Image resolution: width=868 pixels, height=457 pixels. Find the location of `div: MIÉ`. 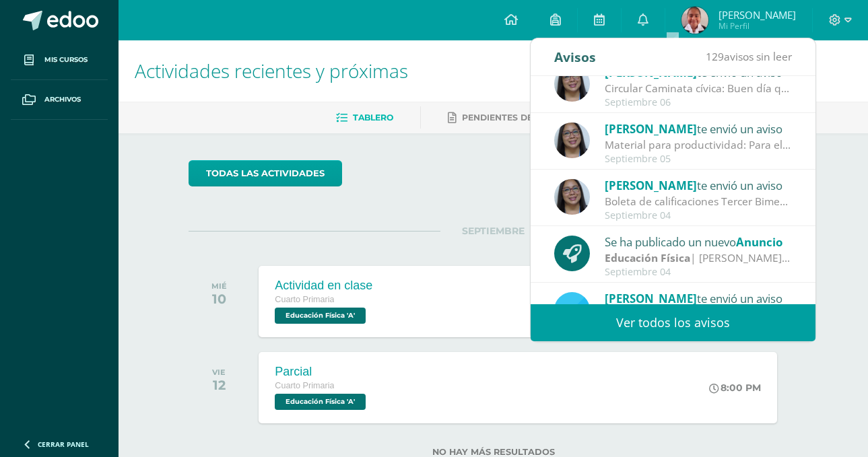

div: MIÉ is located at coordinates (219, 286).